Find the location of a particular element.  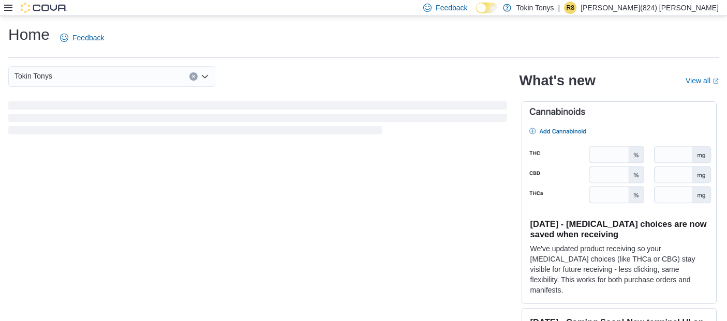

div: Rene(824) Nunez is located at coordinates (570, 8).